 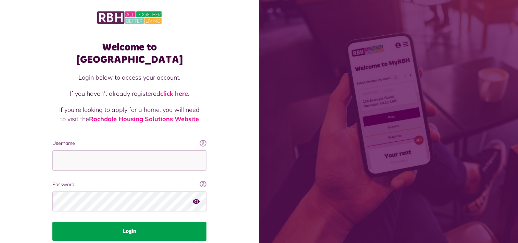 I want to click on p: Login below to access your account., so click(x=130, y=77).